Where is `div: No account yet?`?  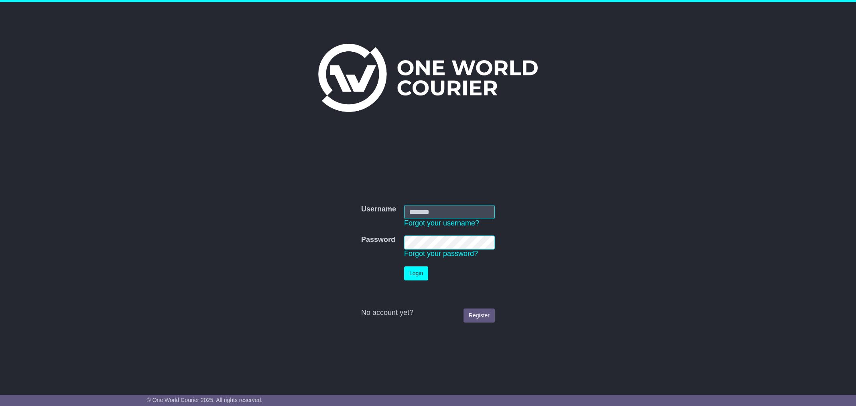 div: No account yet? is located at coordinates (428, 313).